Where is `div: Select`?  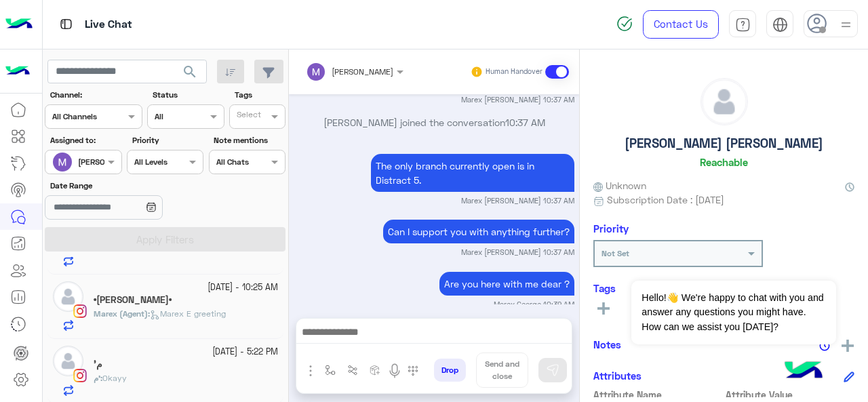 div: Select is located at coordinates (248, 116).